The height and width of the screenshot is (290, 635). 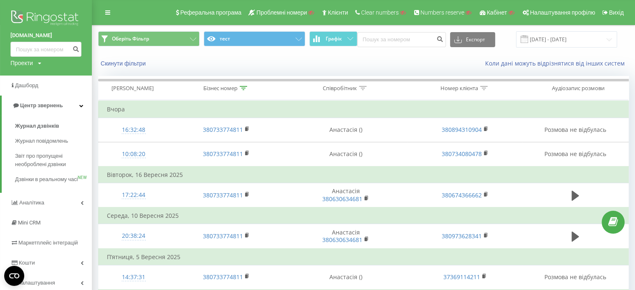 I want to click on span: Журнал дзвінків, so click(x=37, y=126).